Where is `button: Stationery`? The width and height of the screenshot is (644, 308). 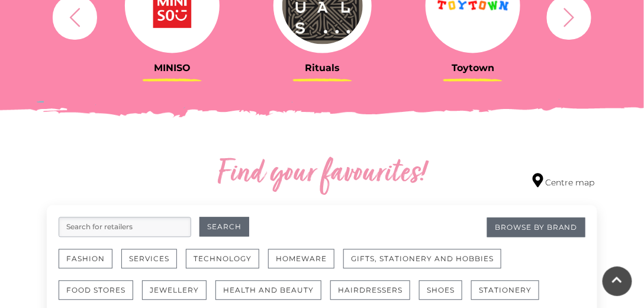
button: Stationery is located at coordinates (505, 291).